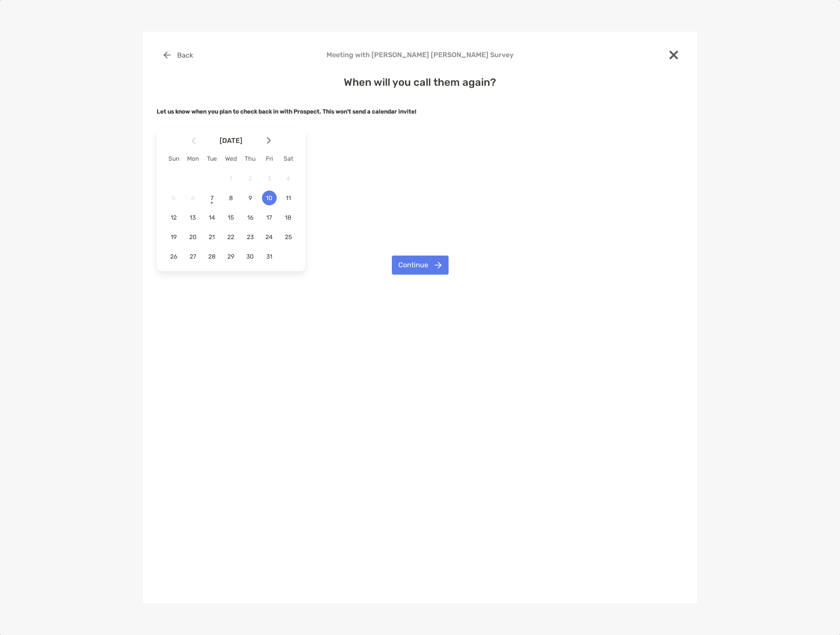 The width and height of the screenshot is (840, 635). What do you see at coordinates (174, 237) in the screenshot?
I see `span: 19` at bounding box center [174, 237].